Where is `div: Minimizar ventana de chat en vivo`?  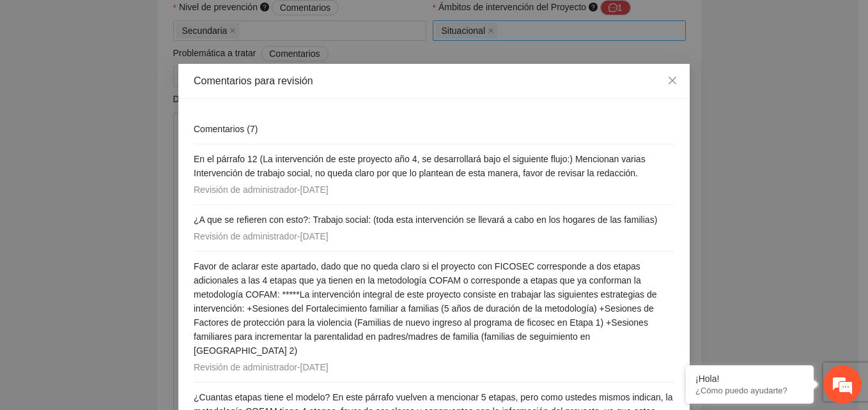
div: Minimizar ventana de chat en vivo is located at coordinates (225, 22).